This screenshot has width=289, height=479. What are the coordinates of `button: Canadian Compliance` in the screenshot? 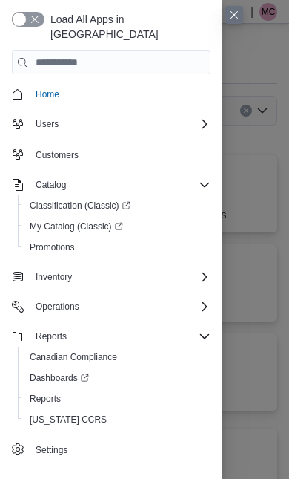 It's located at (117, 357).